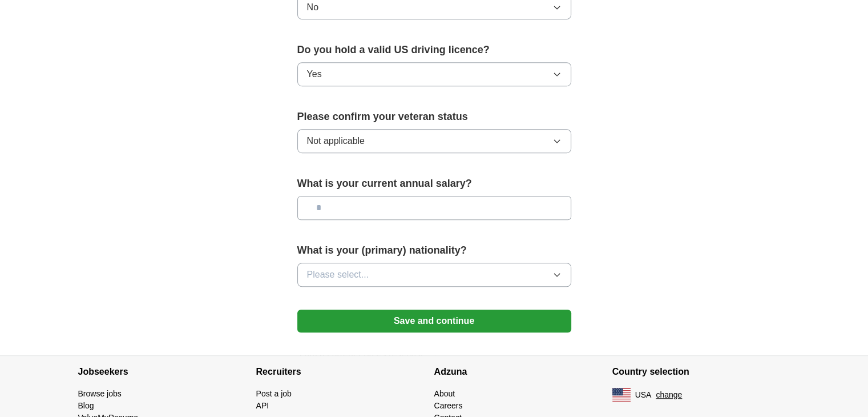 The image size is (868, 417). Describe the element at coordinates (434, 183) in the screenshot. I see `label: What is your current annual salary?` at that location.